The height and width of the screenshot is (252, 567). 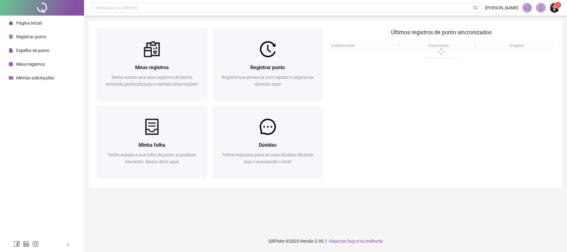 What do you see at coordinates (268, 64) in the screenshot?
I see `a: Registrar pontoRegistre sua presença com rapidez e segurança clicando aqui!` at bounding box center [268, 64].